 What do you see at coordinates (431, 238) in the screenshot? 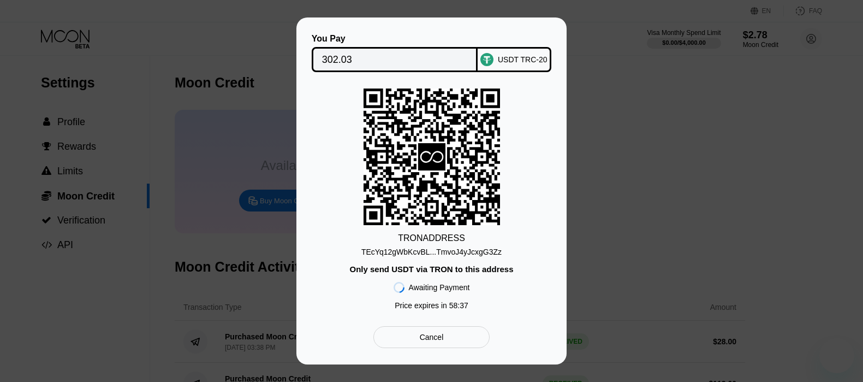
I see `div: TRON ADDRESS` at bounding box center [431, 238].